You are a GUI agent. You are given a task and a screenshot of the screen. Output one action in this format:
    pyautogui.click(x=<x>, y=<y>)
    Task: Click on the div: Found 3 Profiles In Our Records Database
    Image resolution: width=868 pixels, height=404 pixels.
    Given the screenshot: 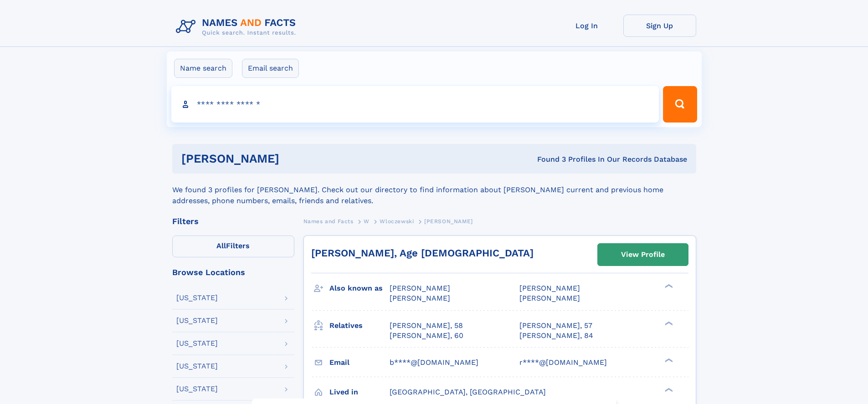 What is the action you would take?
    pyautogui.click(x=548, y=159)
    